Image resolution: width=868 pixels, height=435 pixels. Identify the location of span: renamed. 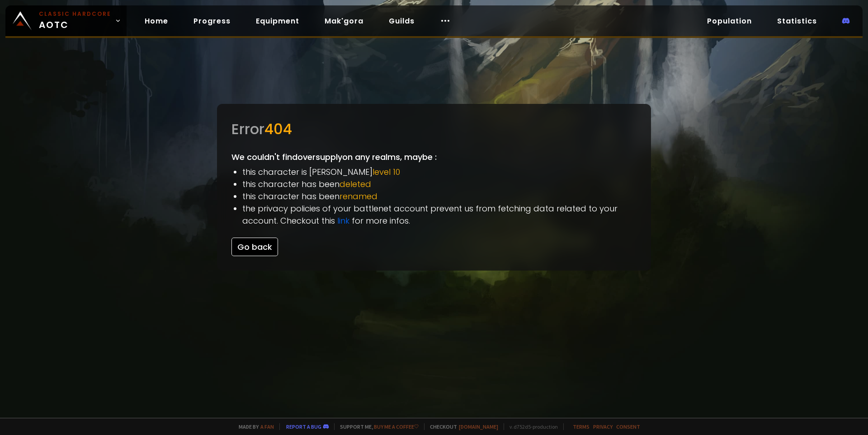
(358, 196).